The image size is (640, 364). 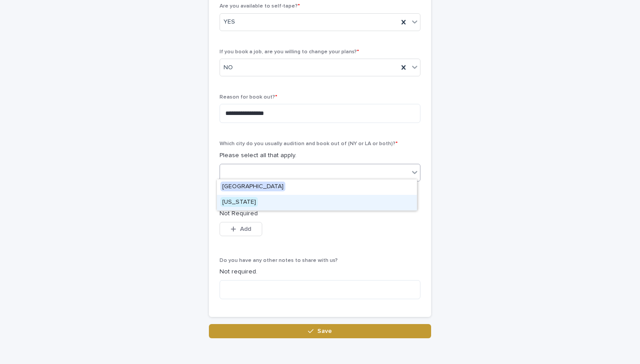 I want to click on span: YES, so click(x=229, y=22).